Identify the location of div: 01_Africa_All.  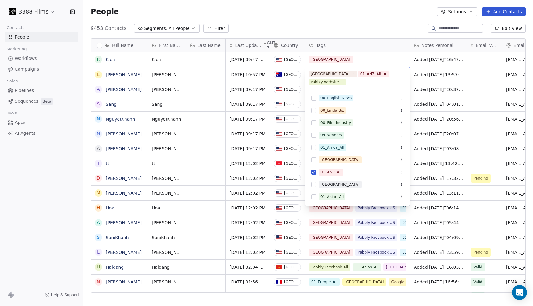
(332, 147).